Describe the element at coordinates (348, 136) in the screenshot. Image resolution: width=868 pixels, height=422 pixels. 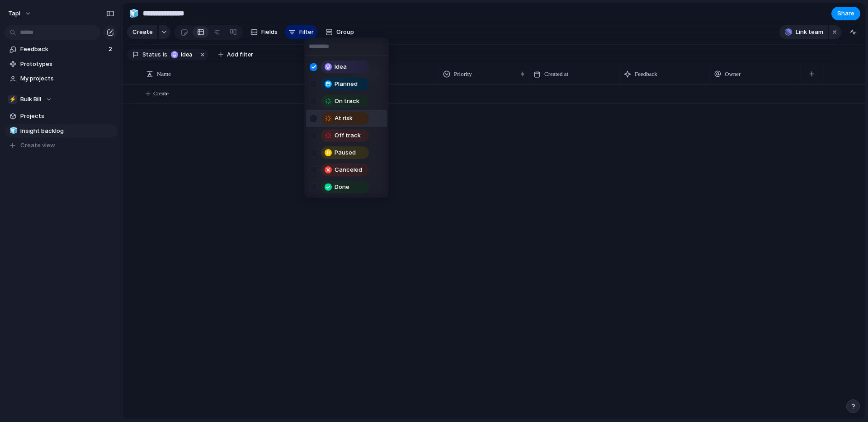
I see `span: Off track` at that location.